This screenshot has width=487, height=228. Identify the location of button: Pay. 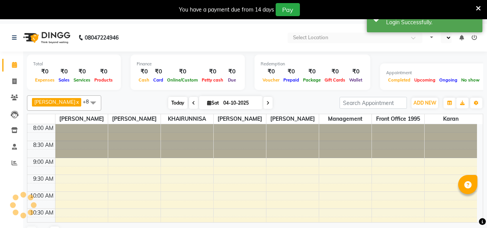
(288, 10).